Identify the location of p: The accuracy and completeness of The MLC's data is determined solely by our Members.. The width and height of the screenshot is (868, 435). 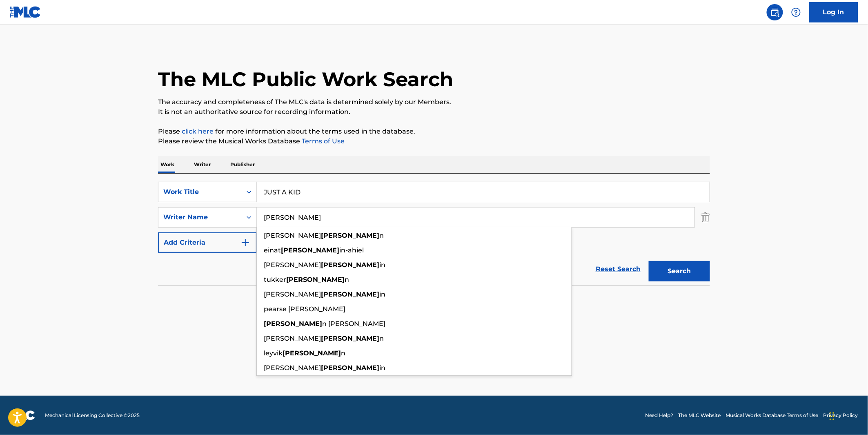
(434, 102).